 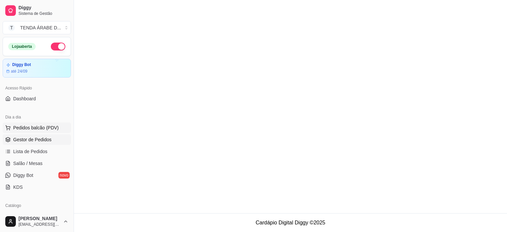 I want to click on span: Dashboard, so click(x=24, y=99).